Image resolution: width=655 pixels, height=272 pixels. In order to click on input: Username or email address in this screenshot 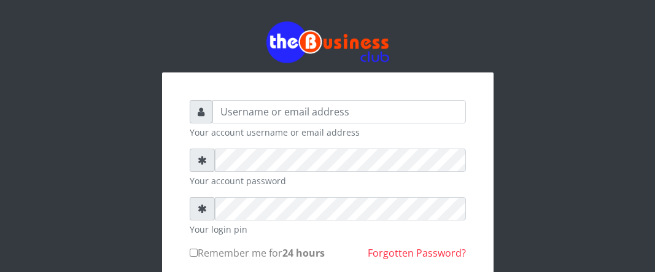, I will do `click(339, 112)`.